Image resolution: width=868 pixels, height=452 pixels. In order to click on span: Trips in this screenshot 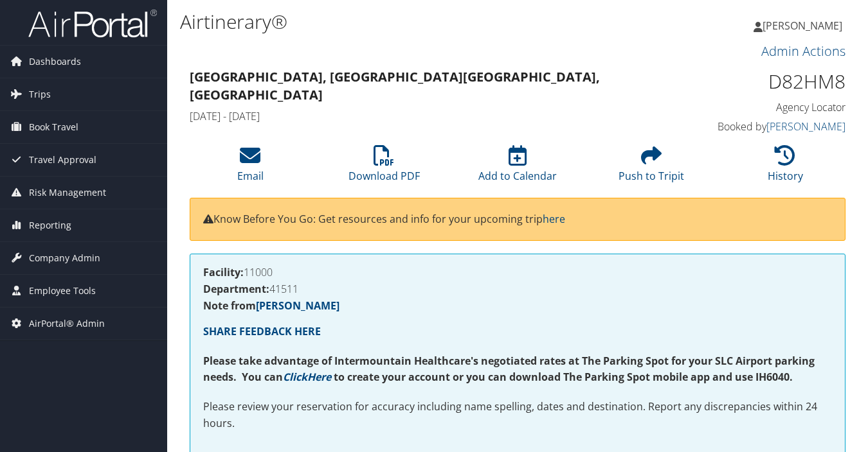, I will do `click(40, 95)`.